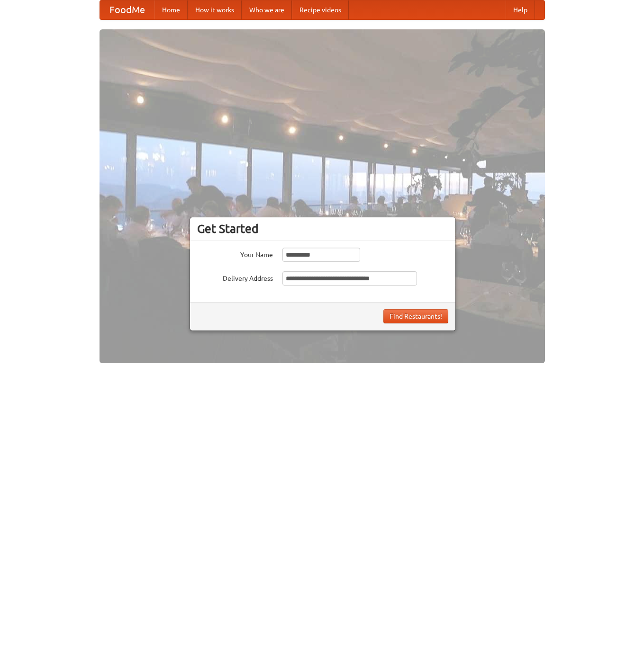  What do you see at coordinates (214, 10) in the screenshot?
I see `a: How it works` at bounding box center [214, 10].